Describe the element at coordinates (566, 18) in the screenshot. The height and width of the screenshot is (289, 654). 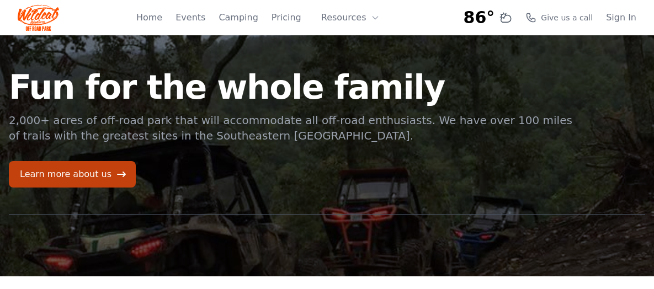
I see `span: Give us a call` at that location.